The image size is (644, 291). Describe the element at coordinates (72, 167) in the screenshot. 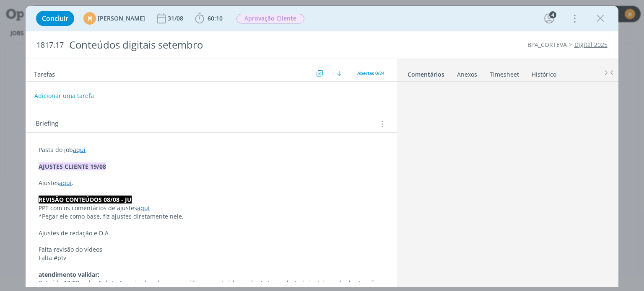

I see `strong: AJUSTES CLIENTE 19/08` at that location.